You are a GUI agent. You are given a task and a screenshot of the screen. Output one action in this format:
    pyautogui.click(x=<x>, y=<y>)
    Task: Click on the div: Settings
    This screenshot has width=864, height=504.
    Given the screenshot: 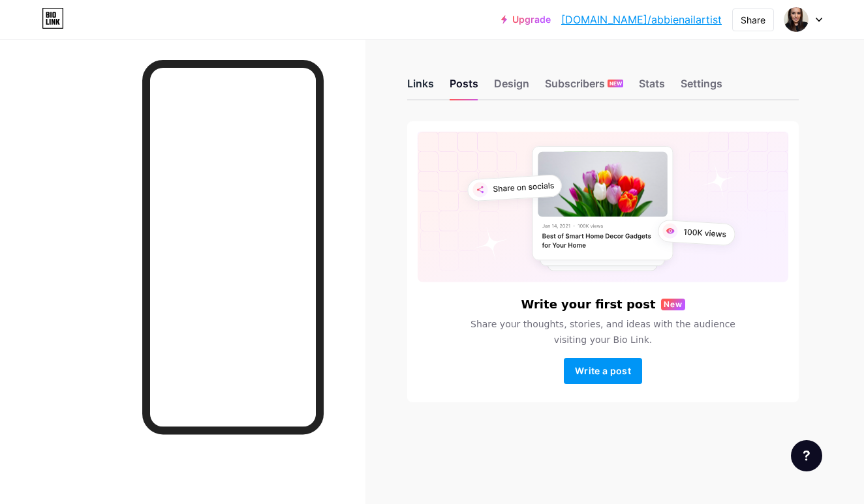 What is the action you would take?
    pyautogui.click(x=701, y=87)
    